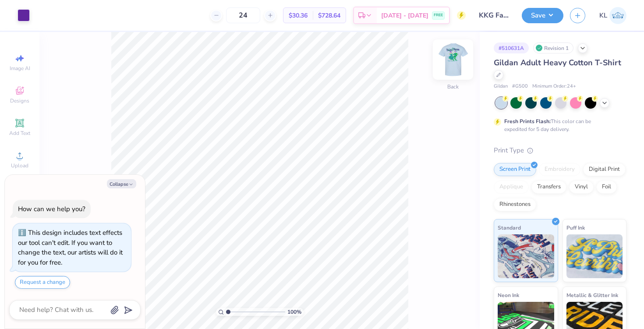 The image size is (644, 329). I want to click on button: Save, so click(542, 15).